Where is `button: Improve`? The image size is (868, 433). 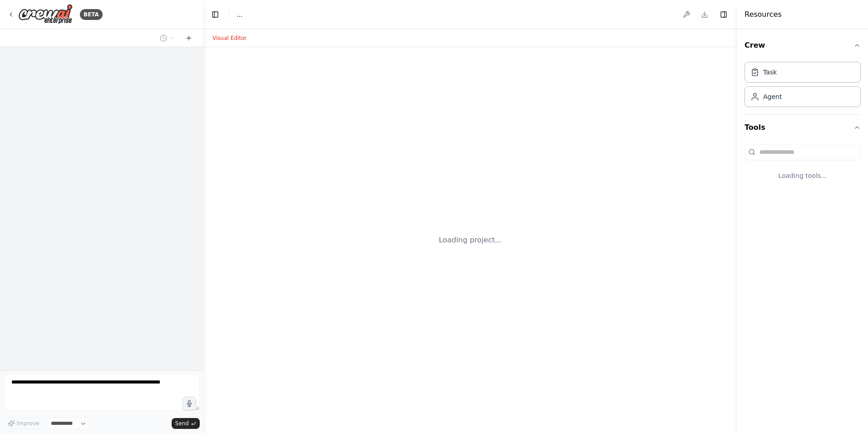
button: Improve is located at coordinates (23, 424).